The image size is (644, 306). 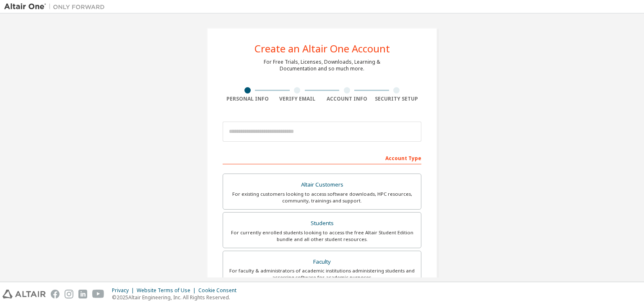 What do you see at coordinates (69, 294) in the screenshot?
I see `img: instagram.svg` at bounding box center [69, 294].